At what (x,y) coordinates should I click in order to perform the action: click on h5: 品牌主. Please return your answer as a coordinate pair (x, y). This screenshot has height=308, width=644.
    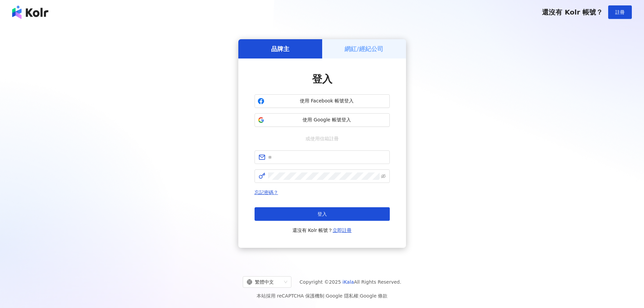
    Looking at the image, I should click on (280, 48).